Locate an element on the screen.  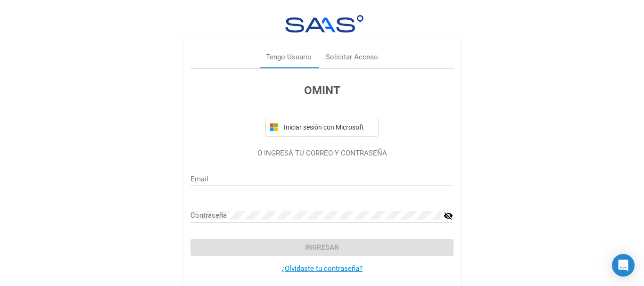
button: Ingresar is located at coordinates (322, 248).